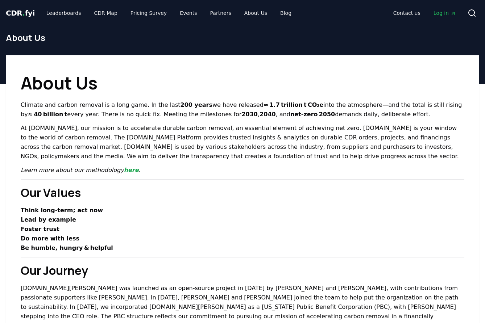 This screenshot has width=485, height=323. Describe the element at coordinates (249, 114) in the screenshot. I see `strong: 2030` at that location.